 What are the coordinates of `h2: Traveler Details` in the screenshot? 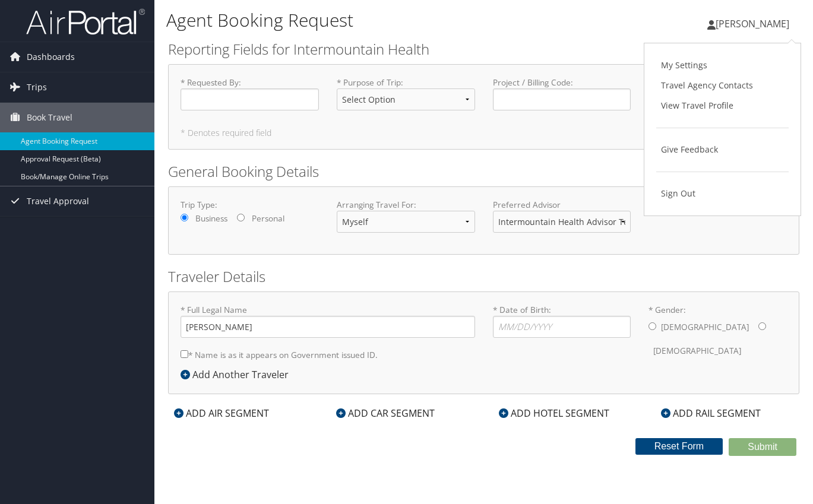 It's located at (484, 276).